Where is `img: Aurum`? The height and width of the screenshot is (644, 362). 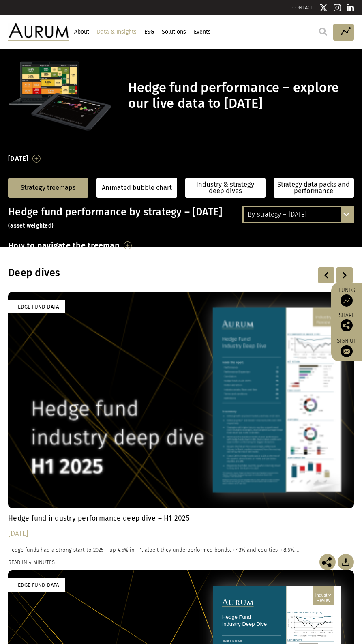 img: Aurum is located at coordinates (38, 32).